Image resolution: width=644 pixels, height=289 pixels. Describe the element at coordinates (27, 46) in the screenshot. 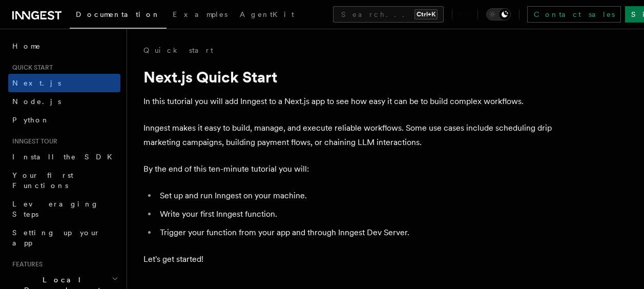

I see `span: Home` at that location.